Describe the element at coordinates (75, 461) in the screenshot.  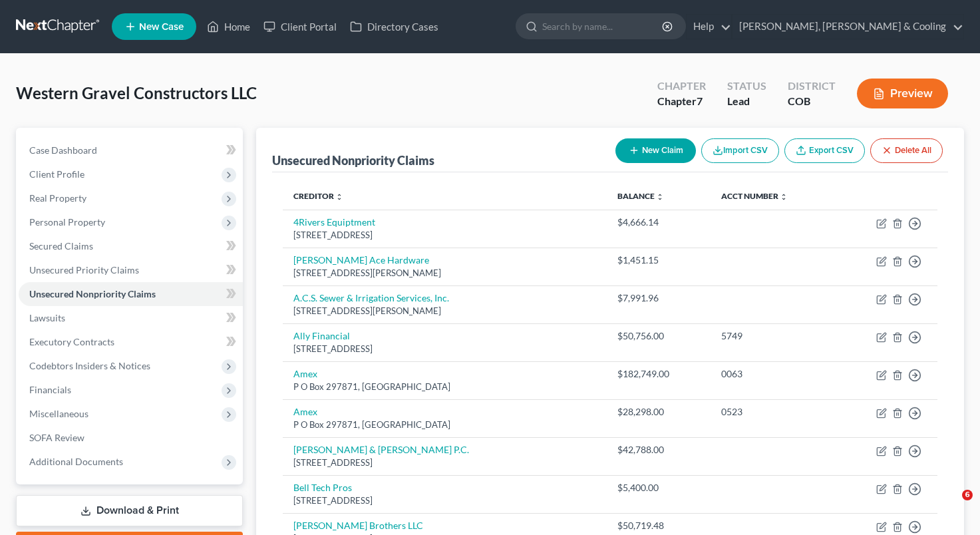
I see `span: Additional Documents` at that location.